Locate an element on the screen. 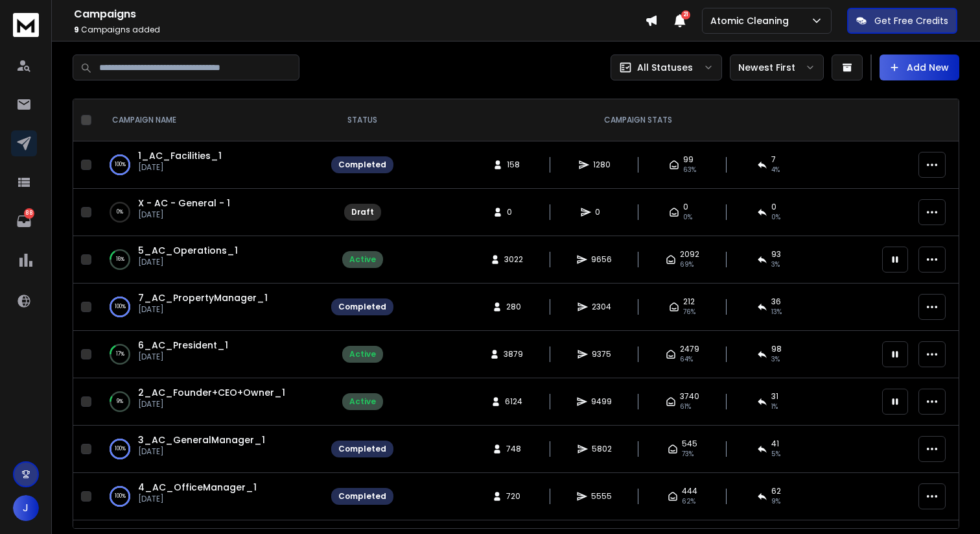  span: 5555 is located at coordinates (601, 496).